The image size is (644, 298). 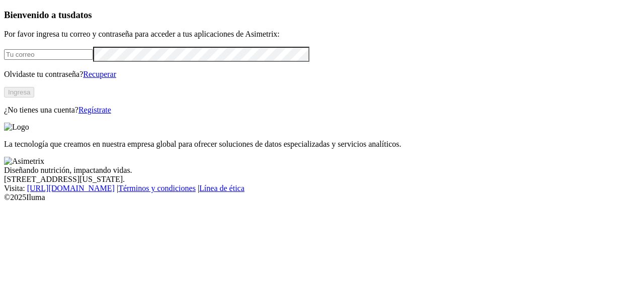 I want to click on h3: Bienvenido a tus, so click(x=322, y=15).